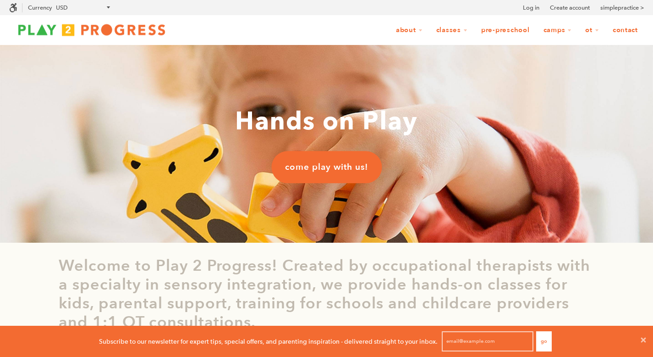 The width and height of the screenshot is (653, 357). Describe the element at coordinates (570, 8) in the screenshot. I see `a: Create account` at that location.